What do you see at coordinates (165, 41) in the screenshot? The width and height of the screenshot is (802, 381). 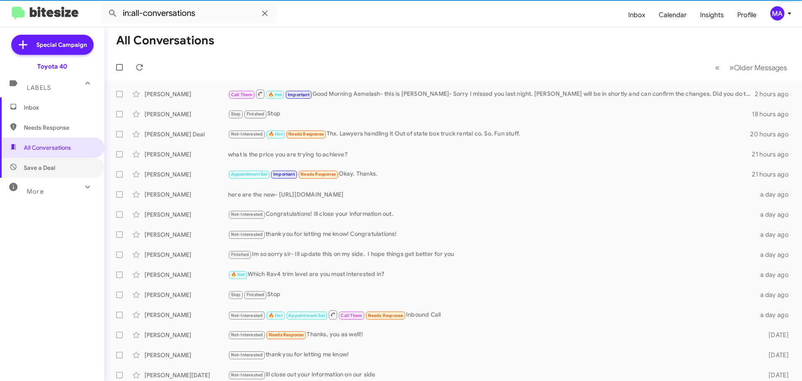 I see `h1: All Conversations` at bounding box center [165, 41].